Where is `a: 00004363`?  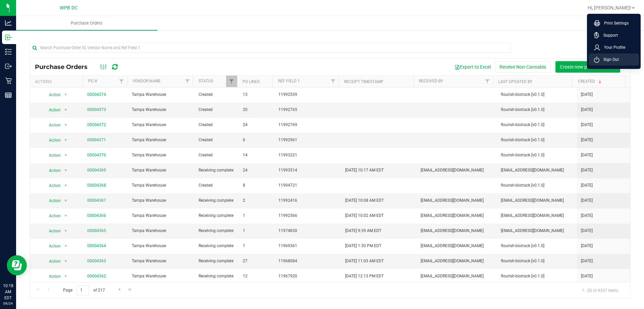 a: 00004363 is located at coordinates (97, 261).